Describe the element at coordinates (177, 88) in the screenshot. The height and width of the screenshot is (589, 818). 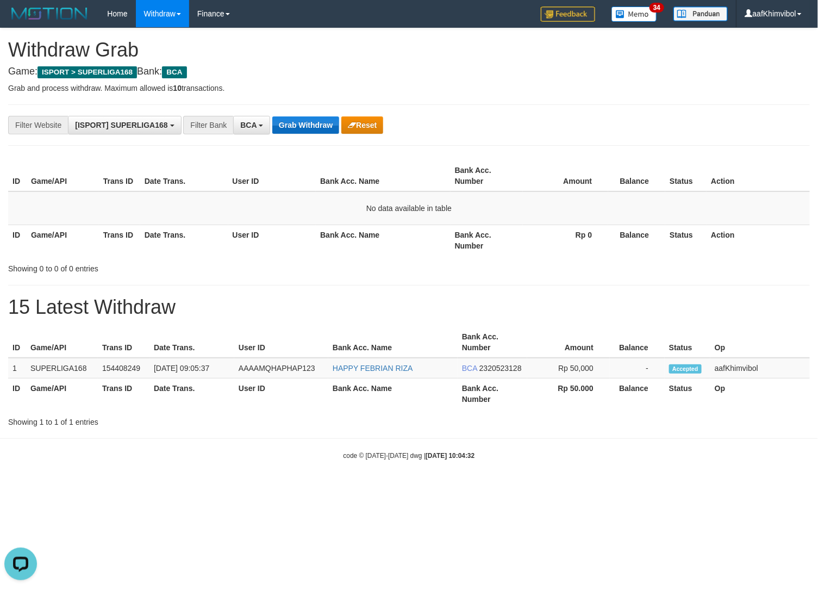
I see `strong: 10` at that location.